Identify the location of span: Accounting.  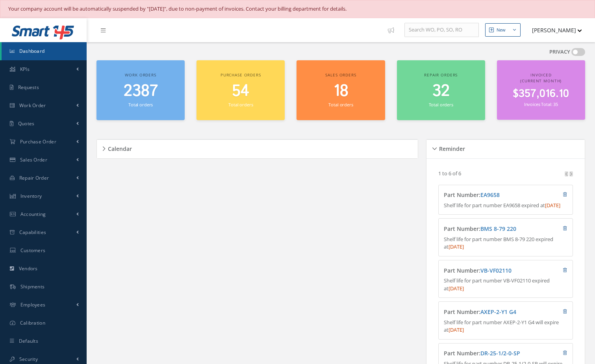
(33, 214).